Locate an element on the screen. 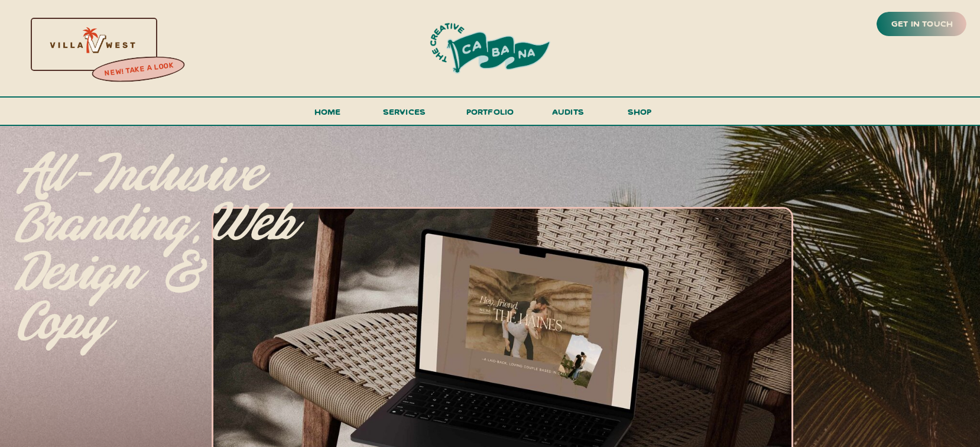  h3: new! take a look is located at coordinates (139, 69).